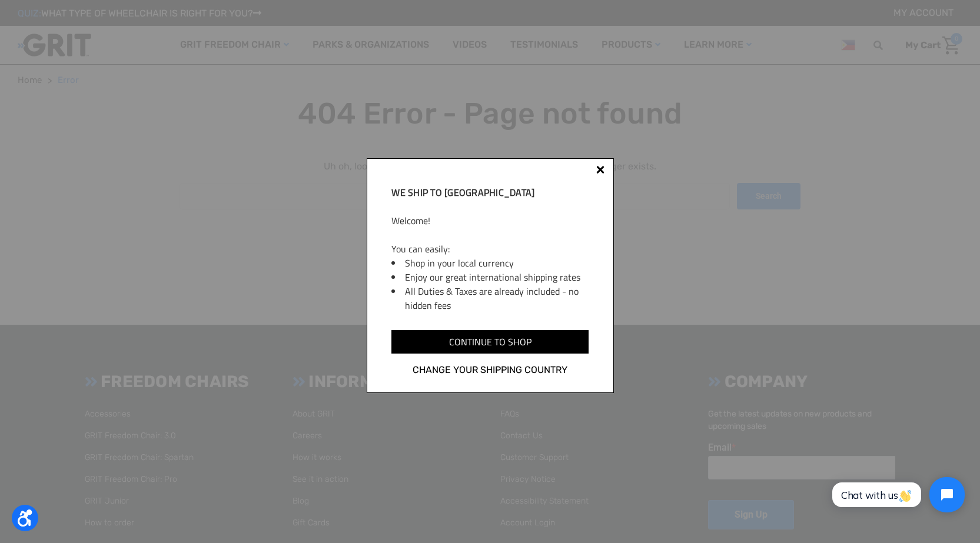 The width and height of the screenshot is (980, 543). What do you see at coordinates (490, 249) in the screenshot?
I see `p: You can easily:` at bounding box center [490, 249].